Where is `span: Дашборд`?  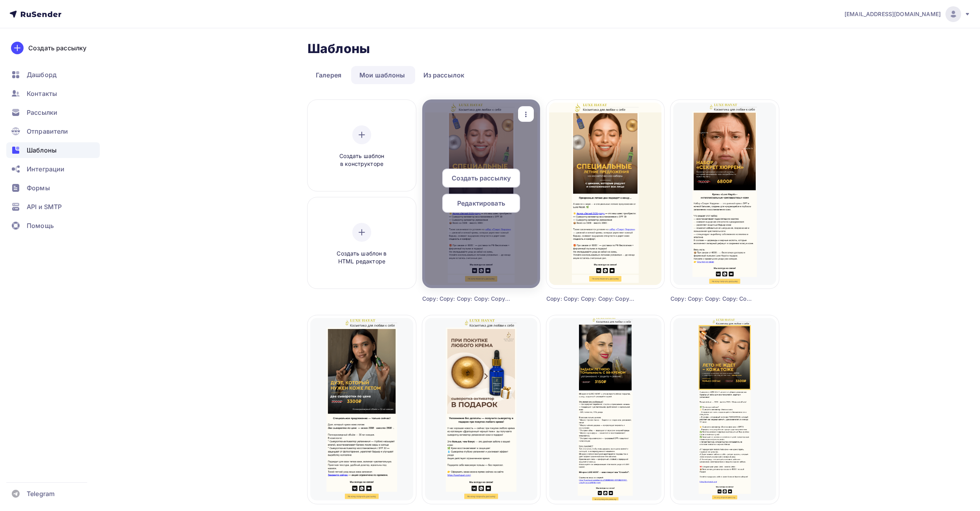
span: Дашборд is located at coordinates (42, 75).